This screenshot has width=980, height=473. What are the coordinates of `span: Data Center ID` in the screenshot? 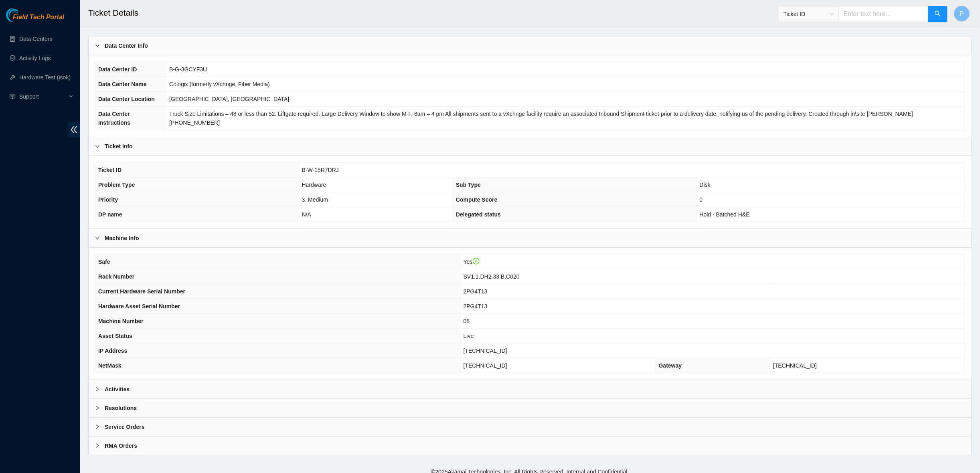 It's located at (117, 70).